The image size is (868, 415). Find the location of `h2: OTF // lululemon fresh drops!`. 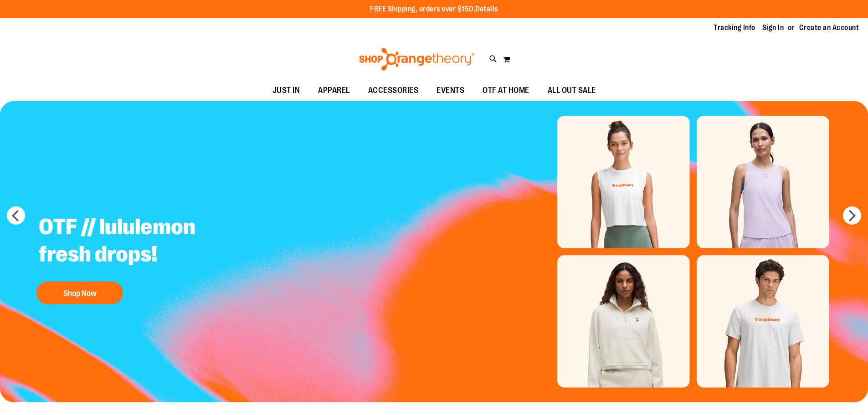

h2: OTF // lululemon fresh drops! is located at coordinates (145, 241).